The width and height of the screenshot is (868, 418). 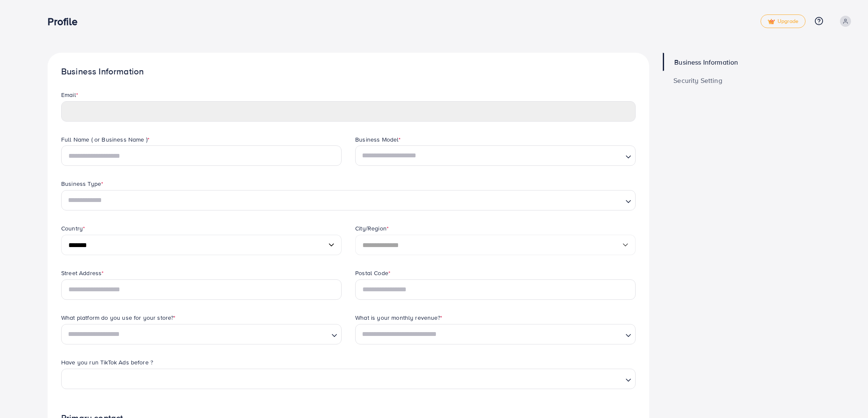 What do you see at coordinates (107, 362) in the screenshot?
I see `label: Have you run TikTok Ads before ?` at bounding box center [107, 362].